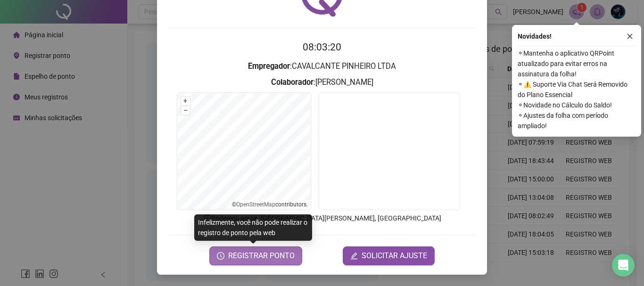  What do you see at coordinates (388, 256) in the screenshot?
I see `button: editSOLICITAR AJUSTE` at bounding box center [388, 256].